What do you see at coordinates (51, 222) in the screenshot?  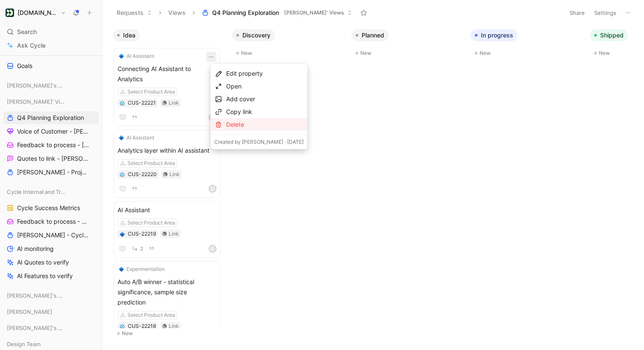 I see `a: Feedback to process - Cycle Internal` at bounding box center [51, 222].